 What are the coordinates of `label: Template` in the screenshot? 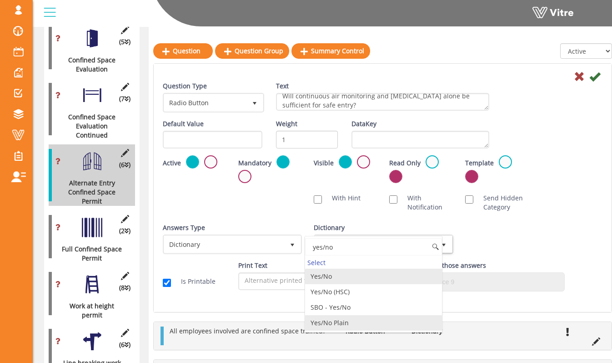 It's located at (480, 163).